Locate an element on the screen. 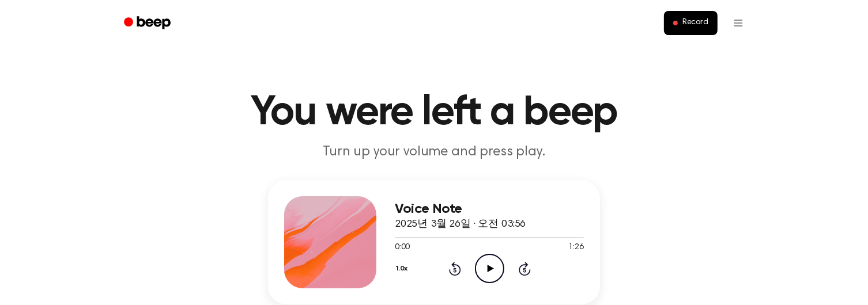 This screenshot has width=868, height=305. span: Record is located at coordinates (695, 23).